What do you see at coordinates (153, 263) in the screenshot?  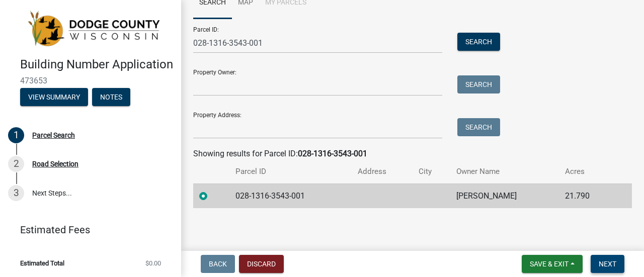 I see `span: $0.00` at bounding box center [153, 263].